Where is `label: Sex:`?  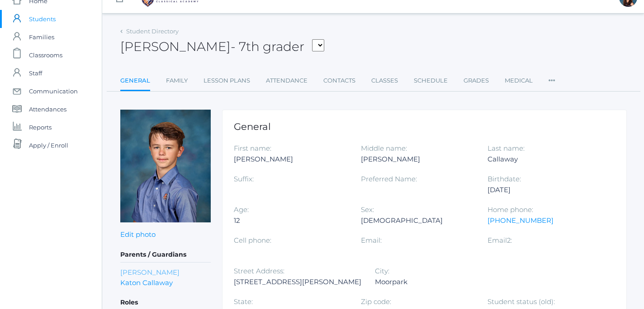
label: Sex: is located at coordinates (367, 209).